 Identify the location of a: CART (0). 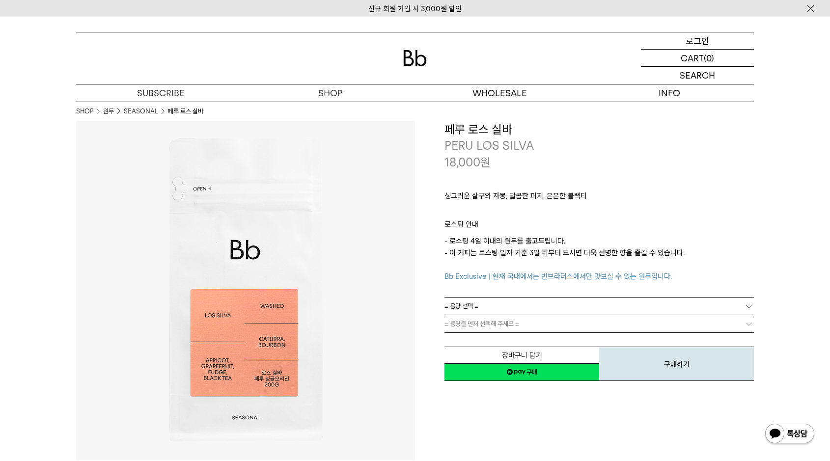
(698, 58).